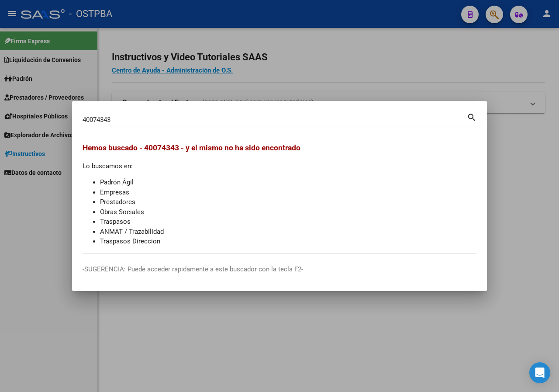 The image size is (559, 392). What do you see at coordinates (288, 182) in the screenshot?
I see `li: Padrón Ágil` at bounding box center [288, 182].